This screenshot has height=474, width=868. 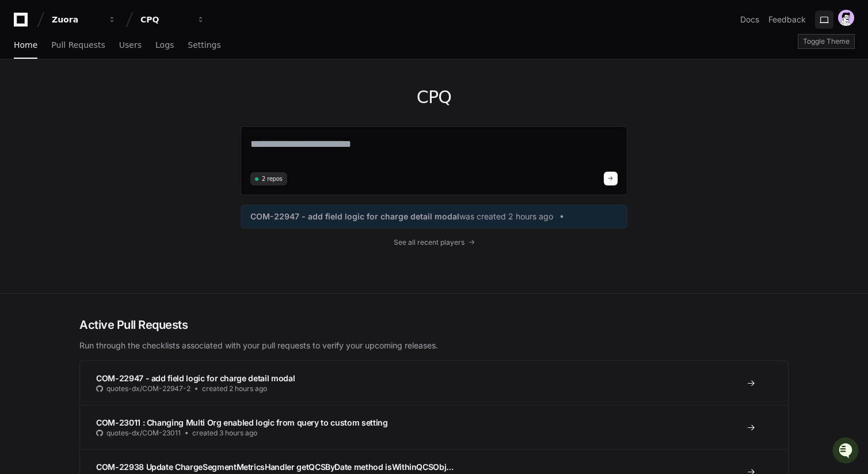 What do you see at coordinates (204, 46) in the screenshot?
I see `a: Settings` at bounding box center [204, 46].